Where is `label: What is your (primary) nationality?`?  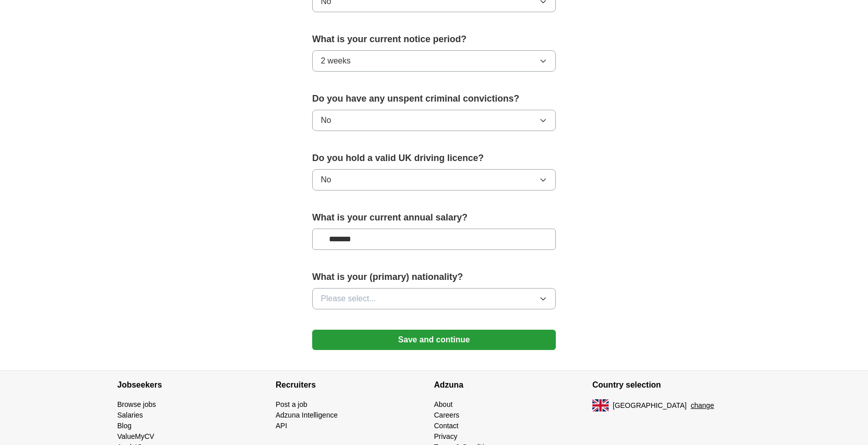 label: What is your (primary) nationality? is located at coordinates (434, 277).